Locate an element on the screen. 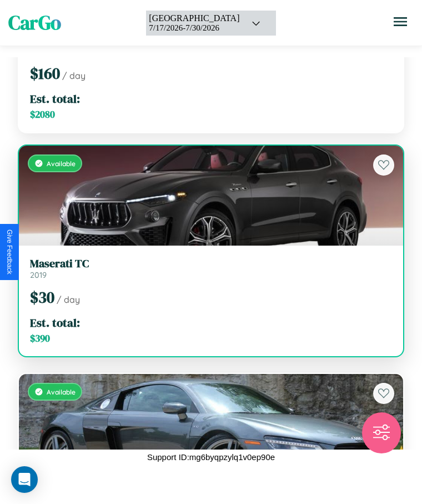 This screenshot has height=504, width=422. span: $ 160 is located at coordinates (45, 73).